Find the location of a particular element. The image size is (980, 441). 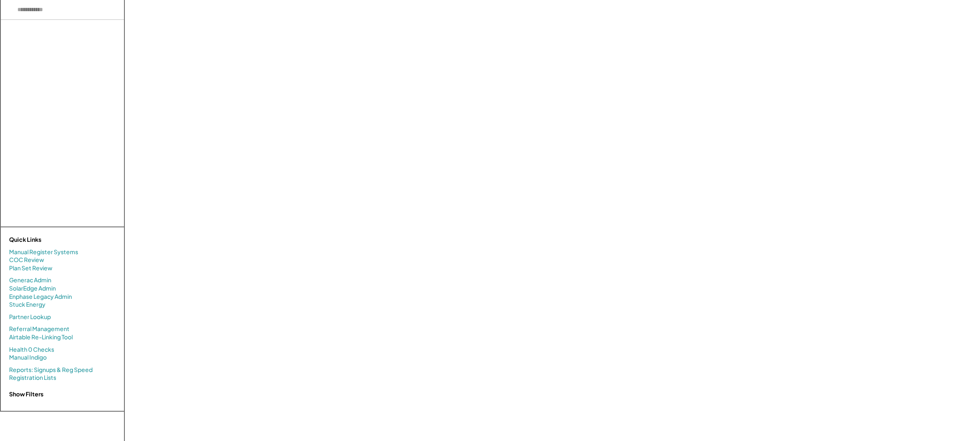

a: Registration Lists is located at coordinates (32, 378).